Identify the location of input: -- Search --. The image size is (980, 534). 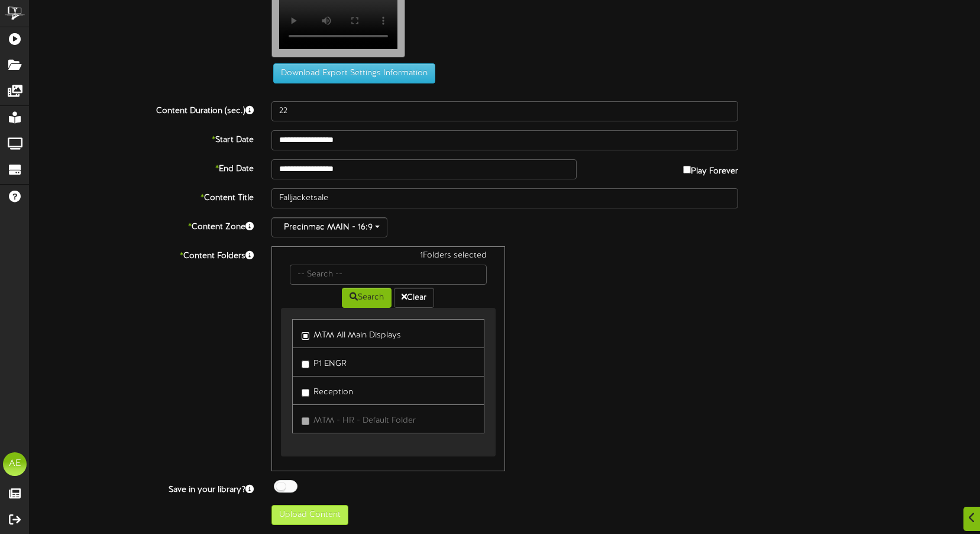
(388, 275).